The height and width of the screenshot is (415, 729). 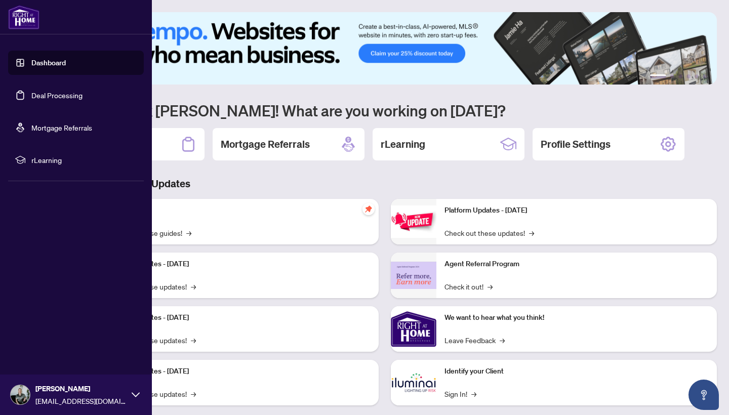 I want to click on a: Deal Processing, so click(x=57, y=95).